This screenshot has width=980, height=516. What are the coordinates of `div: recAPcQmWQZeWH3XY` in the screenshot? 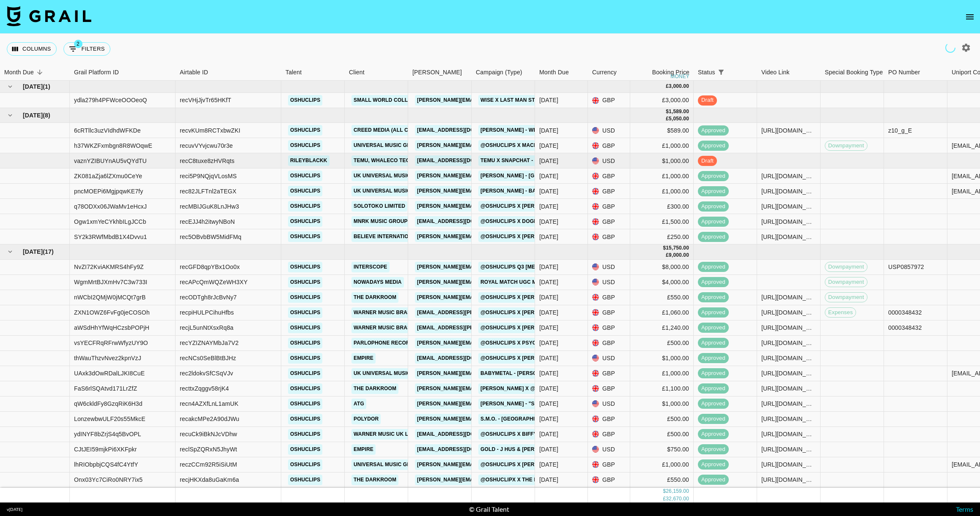 It's located at (213, 282).